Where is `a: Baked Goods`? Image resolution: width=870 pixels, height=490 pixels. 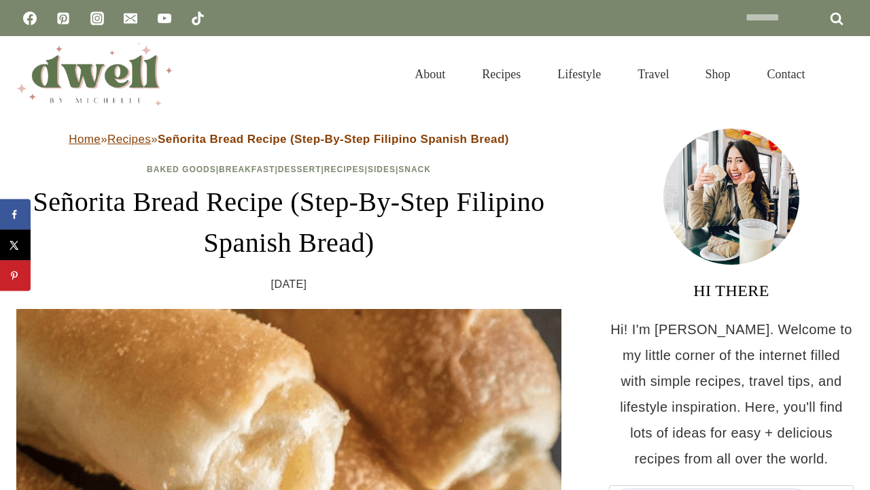 a: Baked Goods is located at coordinates (182, 169).